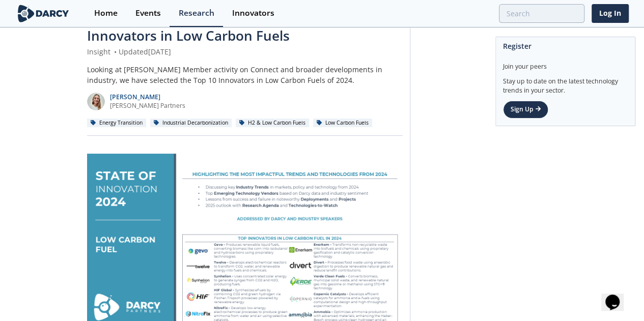 This screenshot has height=321, width=644. Describe the element at coordinates (117, 123) in the screenshot. I see `div: Energy Transition` at that location.